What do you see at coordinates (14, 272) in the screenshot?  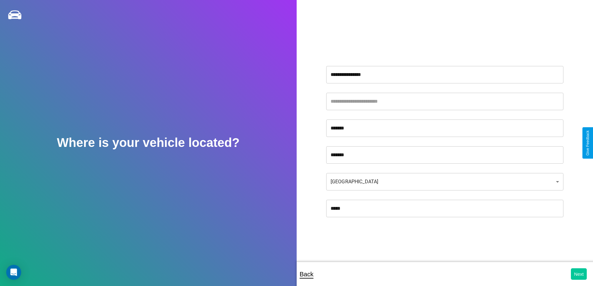 I see `div: Open Intercom Messenger` at bounding box center [14, 272].